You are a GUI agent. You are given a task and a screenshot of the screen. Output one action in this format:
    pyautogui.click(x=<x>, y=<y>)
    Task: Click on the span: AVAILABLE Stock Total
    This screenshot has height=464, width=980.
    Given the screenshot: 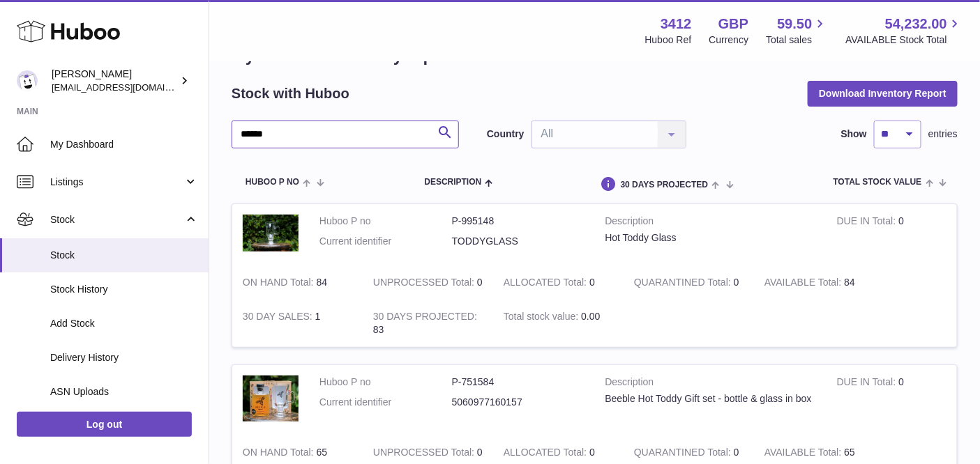 What is the action you would take?
    pyautogui.click(x=904, y=40)
    